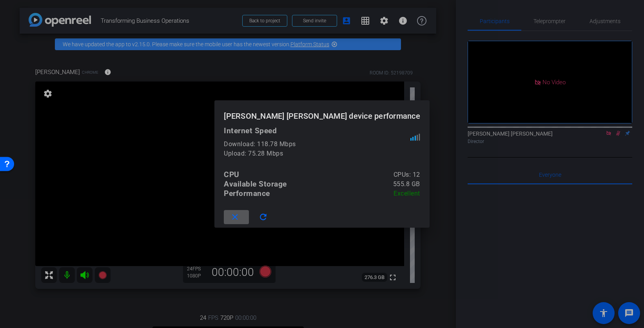 The height and width of the screenshot is (328, 644). What do you see at coordinates (255, 184) in the screenshot?
I see `div: Available Storage` at bounding box center [255, 184].